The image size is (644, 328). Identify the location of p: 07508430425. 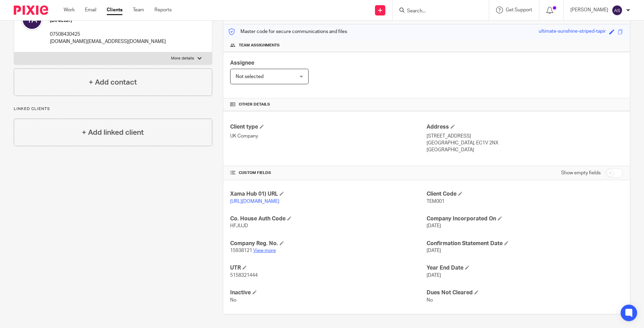
(108, 35).